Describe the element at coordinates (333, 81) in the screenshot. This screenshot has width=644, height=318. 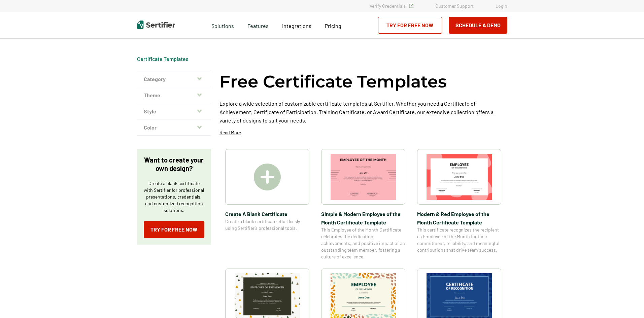
I see `h1: Free Certificate Templates` at that location.